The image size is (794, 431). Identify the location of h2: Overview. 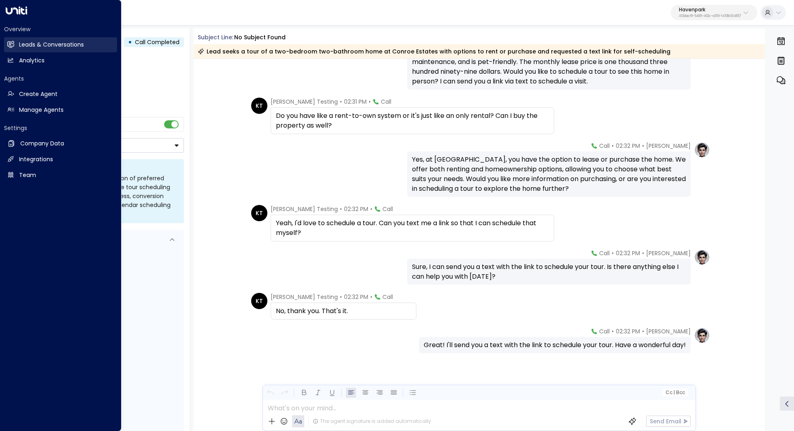
(60, 29).